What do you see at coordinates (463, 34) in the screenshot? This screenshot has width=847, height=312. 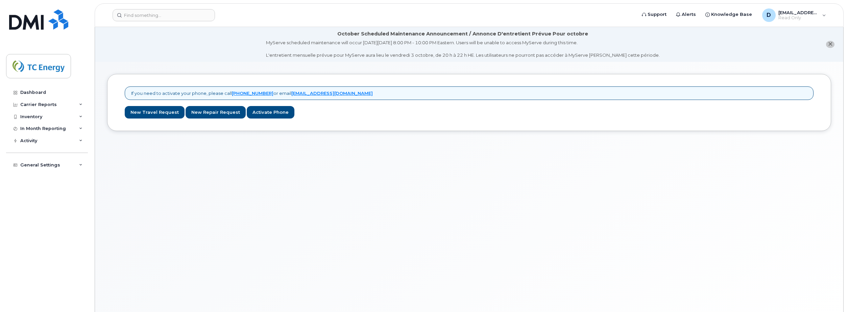 I see `div: October Scheduled Maintenance Announcement / Annonce D'entretient Prévue Pour octobre` at bounding box center [463, 34].